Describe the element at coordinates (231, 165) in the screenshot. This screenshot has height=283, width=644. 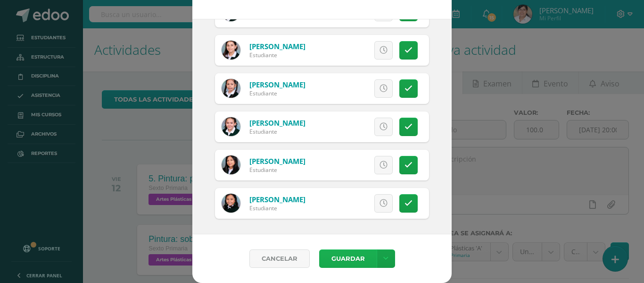
I see `img: f413c02c8e84e9095f9cb4e8220e69a7.png` at that location.